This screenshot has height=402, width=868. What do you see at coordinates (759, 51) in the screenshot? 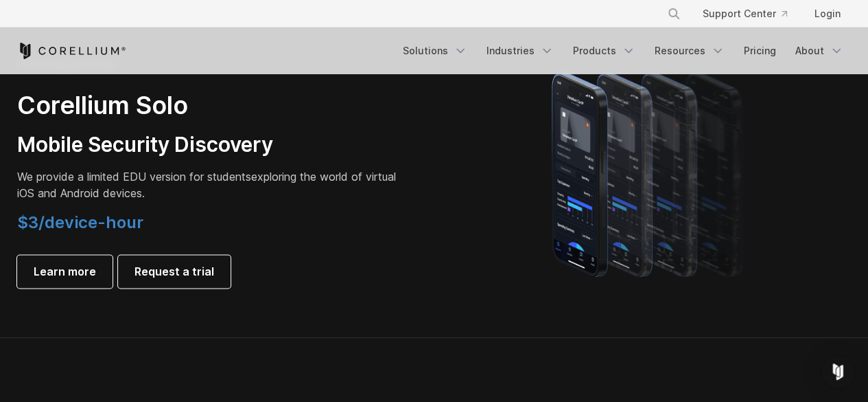
I see `a: Pricing` at bounding box center [759, 51].